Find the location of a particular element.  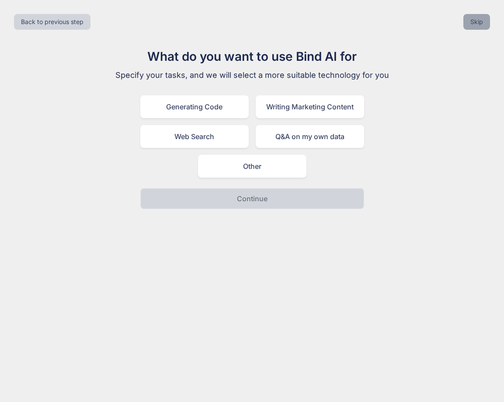

h1: What do you want to use Bind AI for is located at coordinates (252, 56).